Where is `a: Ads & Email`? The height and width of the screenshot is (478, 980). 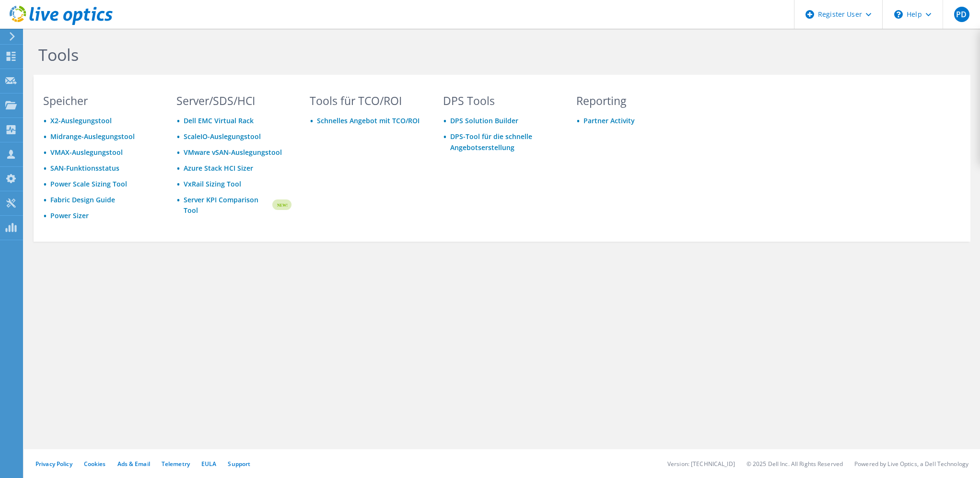
a: Ads & Email is located at coordinates (134, 463).